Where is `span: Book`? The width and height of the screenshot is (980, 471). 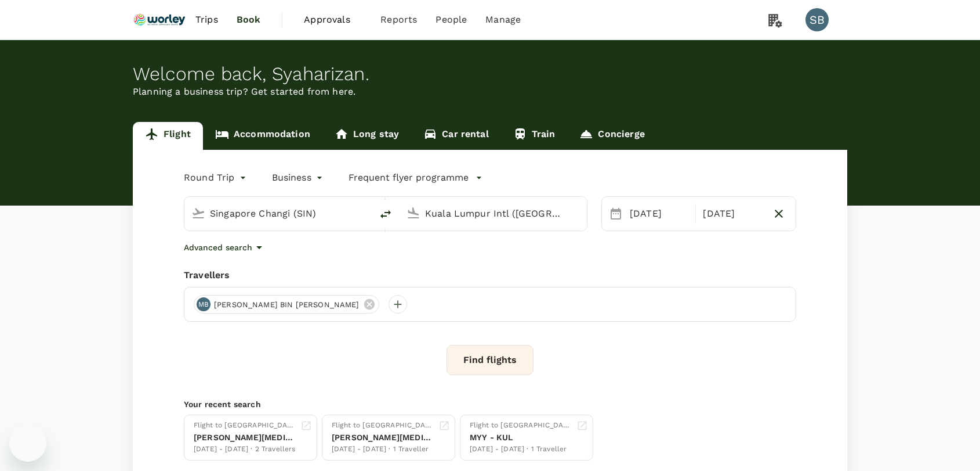 span: Book is located at coordinates (249, 20).